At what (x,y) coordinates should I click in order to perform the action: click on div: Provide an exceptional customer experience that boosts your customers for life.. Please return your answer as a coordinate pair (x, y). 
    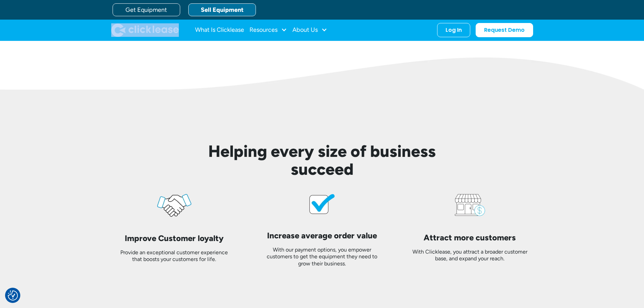
    Looking at the image, I should click on (174, 257).